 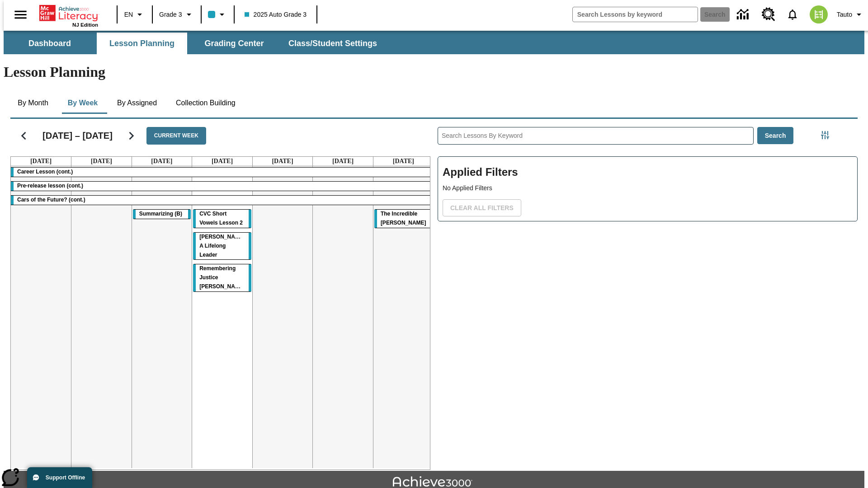 What do you see at coordinates (85, 25) in the screenshot?
I see `span: NJ Edition` at bounding box center [85, 25].